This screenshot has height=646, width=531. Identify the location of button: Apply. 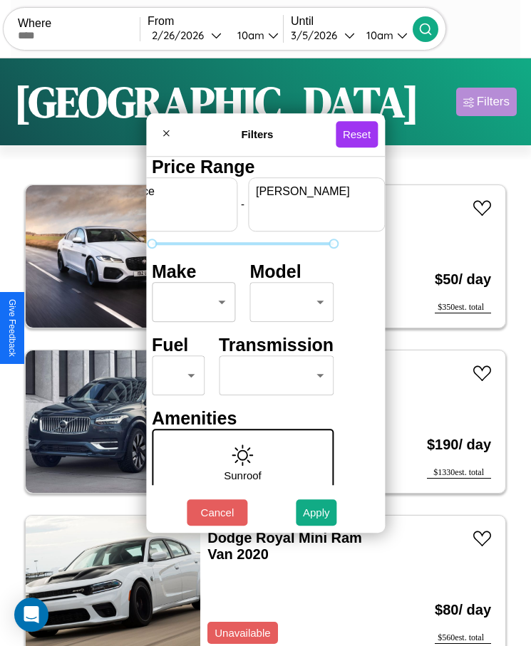
(316, 512).